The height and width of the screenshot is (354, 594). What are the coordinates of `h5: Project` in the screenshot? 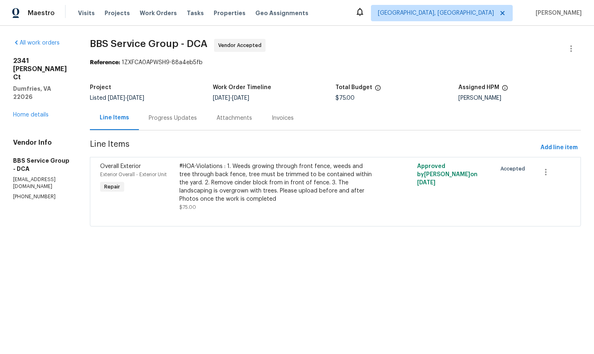 It's located at (100, 87).